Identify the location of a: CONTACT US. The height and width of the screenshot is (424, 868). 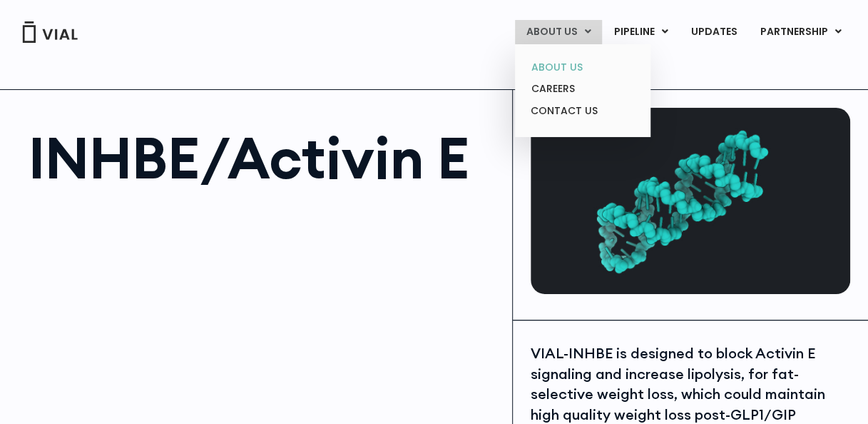
(582, 111).